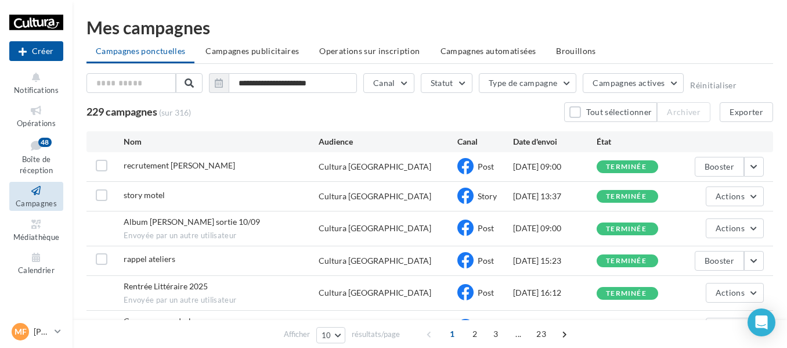 This screenshot has height=348, width=787. I want to click on div: Nouvelle campagne, so click(36, 51).